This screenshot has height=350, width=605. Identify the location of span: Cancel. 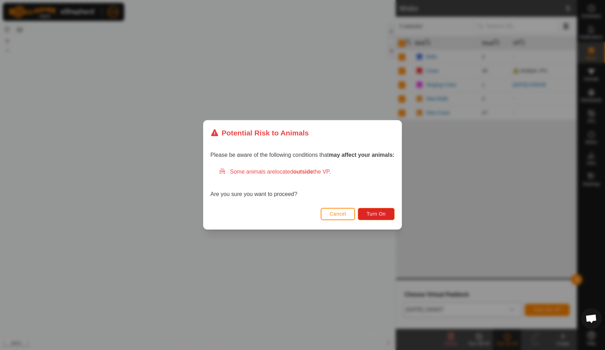
(338, 214).